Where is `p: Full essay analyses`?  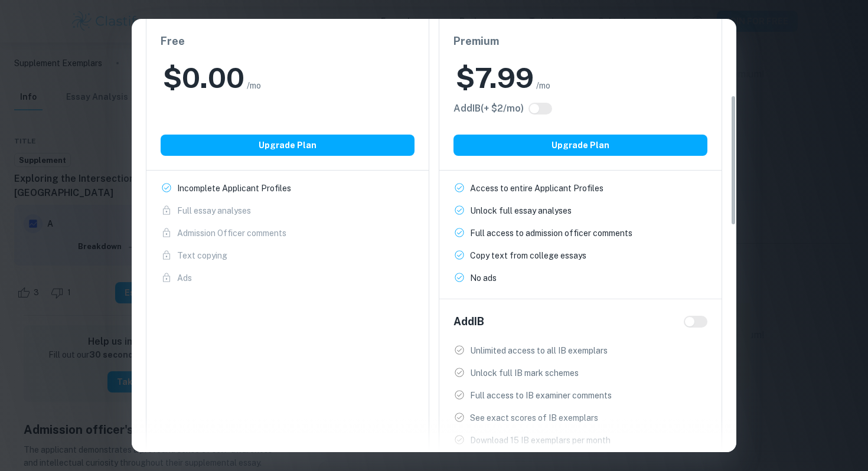 p: Full essay analyses is located at coordinates (214, 211).